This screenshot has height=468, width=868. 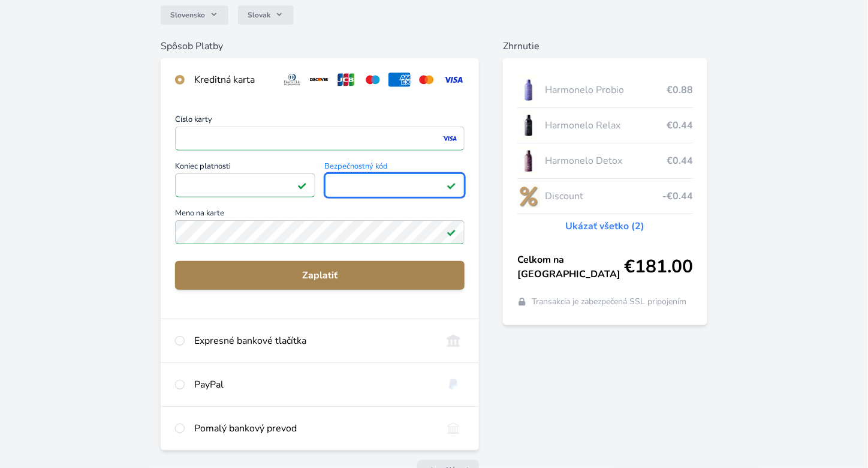 I want to click on h6: Zhrnutie, so click(x=605, y=47).